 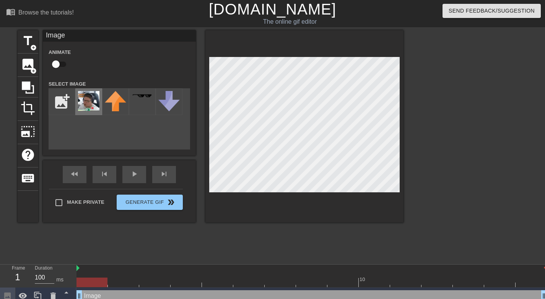 I want to click on div: Browse the tutorials!, so click(x=46, y=12).